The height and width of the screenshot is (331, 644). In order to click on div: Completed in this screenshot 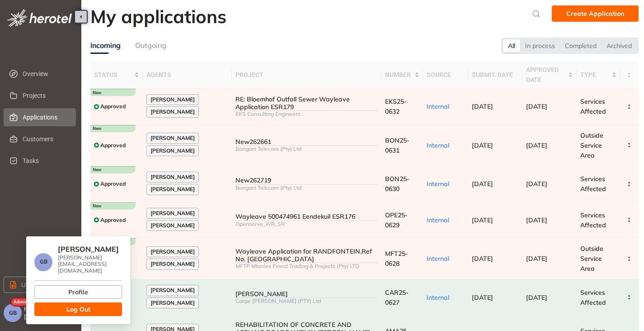, I will do `click(581, 46)`.